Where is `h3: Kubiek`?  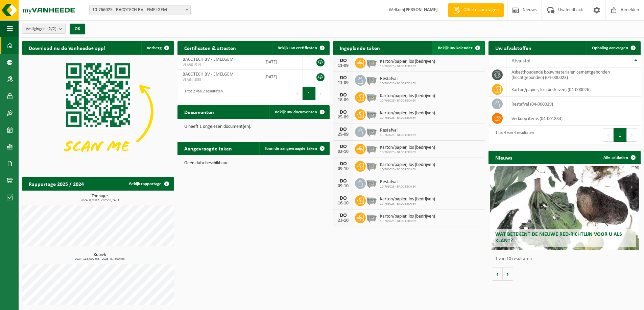 h3: Kubiek is located at coordinates (100, 257).